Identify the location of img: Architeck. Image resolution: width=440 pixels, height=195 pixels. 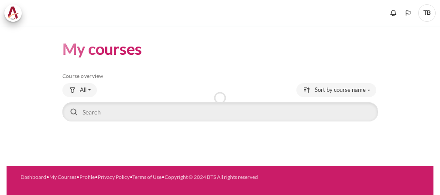
(13, 13).